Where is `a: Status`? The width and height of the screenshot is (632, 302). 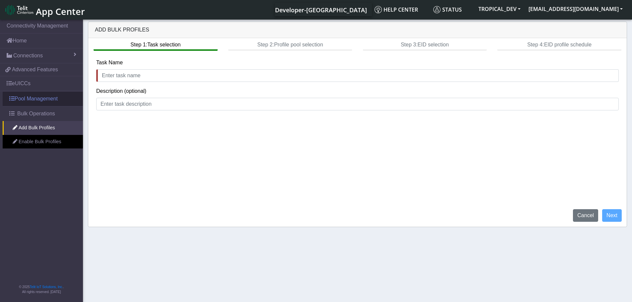 a: Status is located at coordinates (452, 10).